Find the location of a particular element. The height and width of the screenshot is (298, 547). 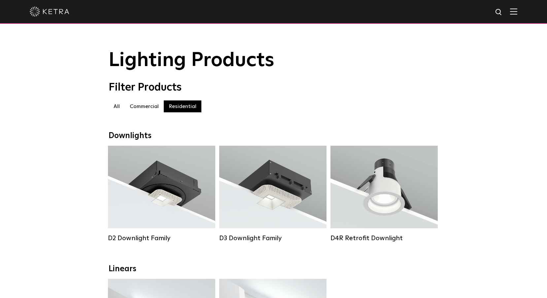

label: Residential is located at coordinates (183, 106).